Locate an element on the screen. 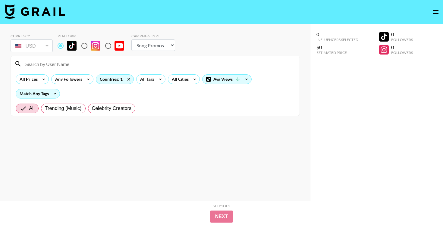  span: Trending (Music) is located at coordinates (63, 108).